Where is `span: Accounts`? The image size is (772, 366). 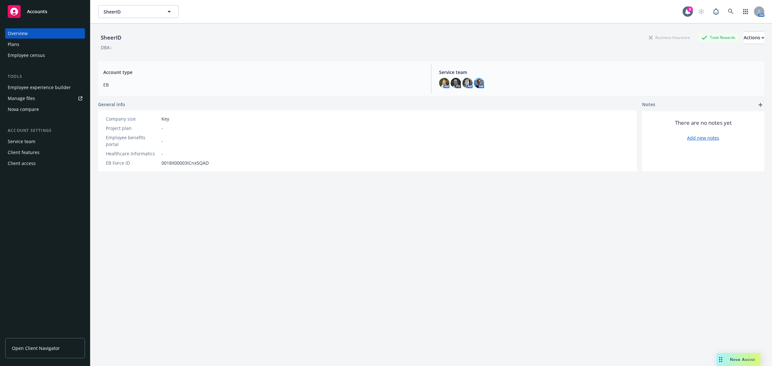 span: Accounts is located at coordinates (37, 12).